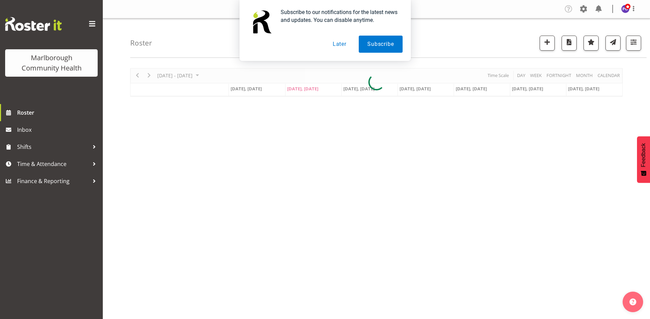  What do you see at coordinates (58, 113) in the screenshot?
I see `span: Roster` at bounding box center [58, 113].